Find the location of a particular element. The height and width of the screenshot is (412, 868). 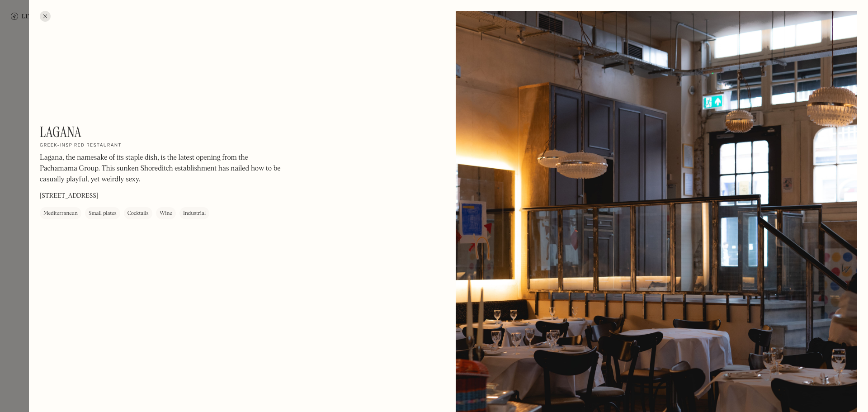

div: Wine is located at coordinates (166, 214).